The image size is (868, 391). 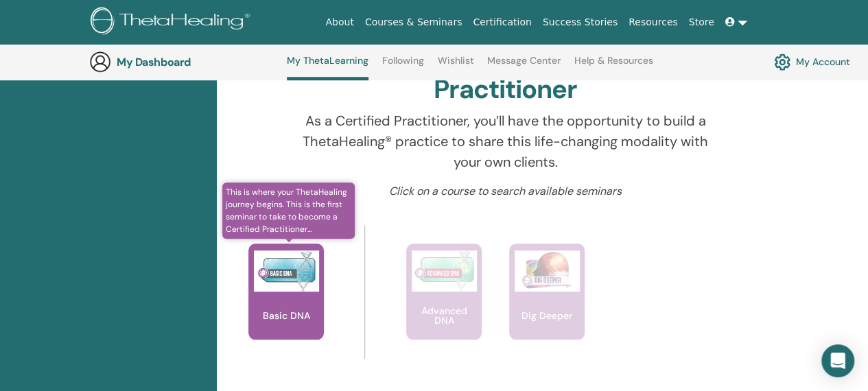 I want to click on img: generic-user-icon.jpg, so click(x=100, y=62).